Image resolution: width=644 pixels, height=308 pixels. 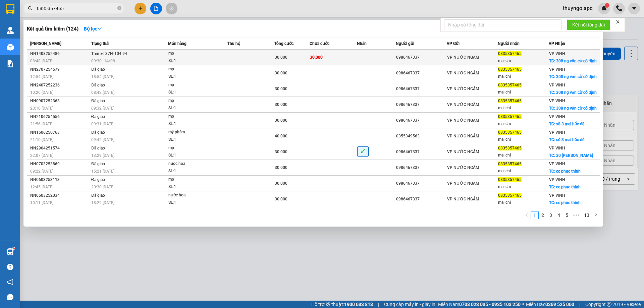 What do you see at coordinates (509, 44) in the screenshot?
I see `span: Người nhận` at bounding box center [509, 44].